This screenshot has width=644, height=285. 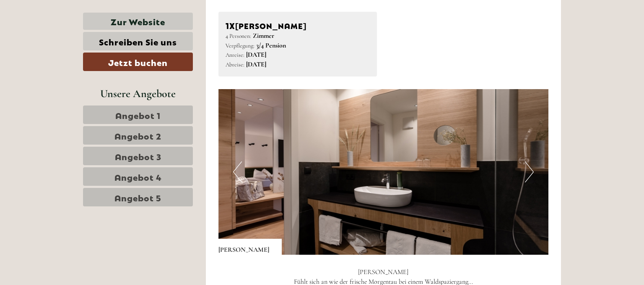 I want to click on a: Zur Website, so click(x=138, y=21).